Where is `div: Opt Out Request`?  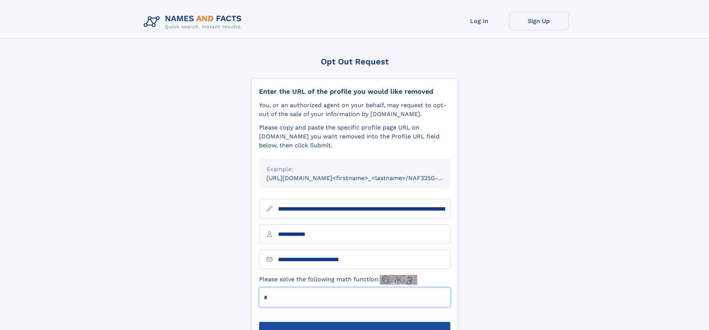 div: Opt Out Request is located at coordinates (355, 61).